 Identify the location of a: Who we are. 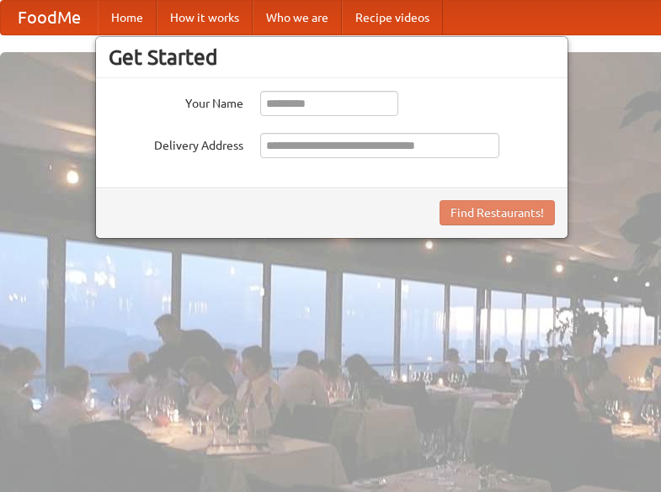
(297, 18).